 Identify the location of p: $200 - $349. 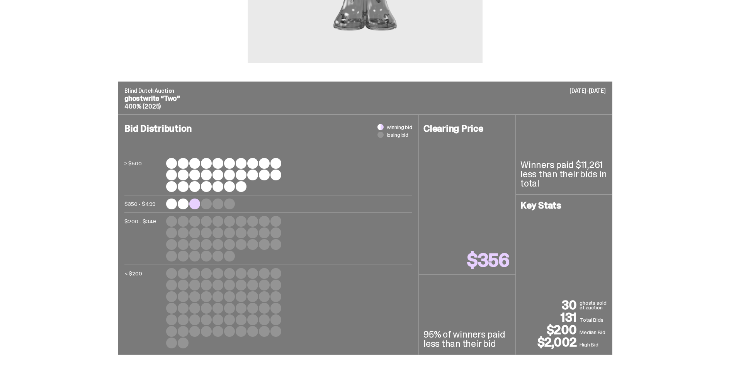
(144, 239).